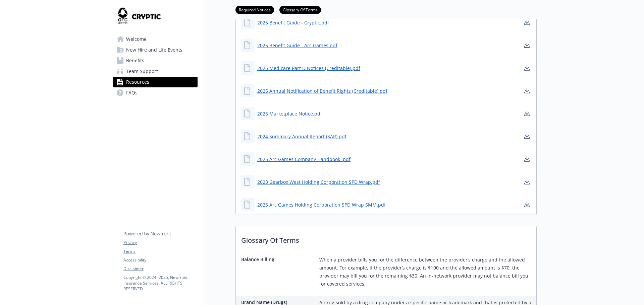 The image size is (644, 305). What do you see at coordinates (309, 68) in the screenshot?
I see `a: 2025 Medicare Part D Notices (Creditable).pdf` at bounding box center [309, 68].